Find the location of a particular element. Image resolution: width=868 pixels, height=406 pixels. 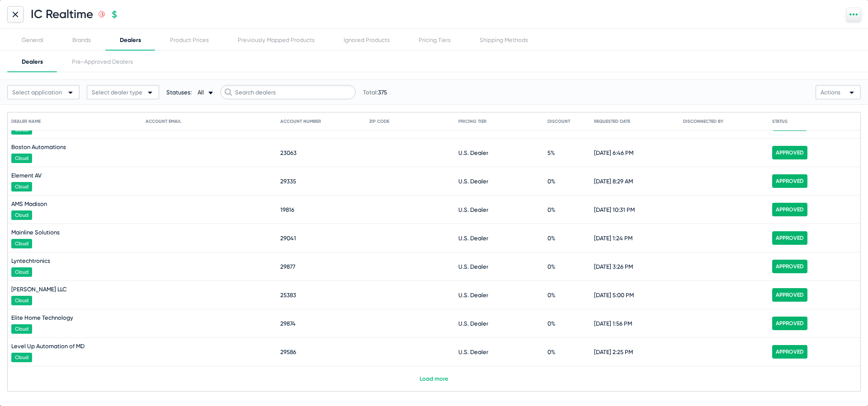

span: 29586 is located at coordinates (288, 352).